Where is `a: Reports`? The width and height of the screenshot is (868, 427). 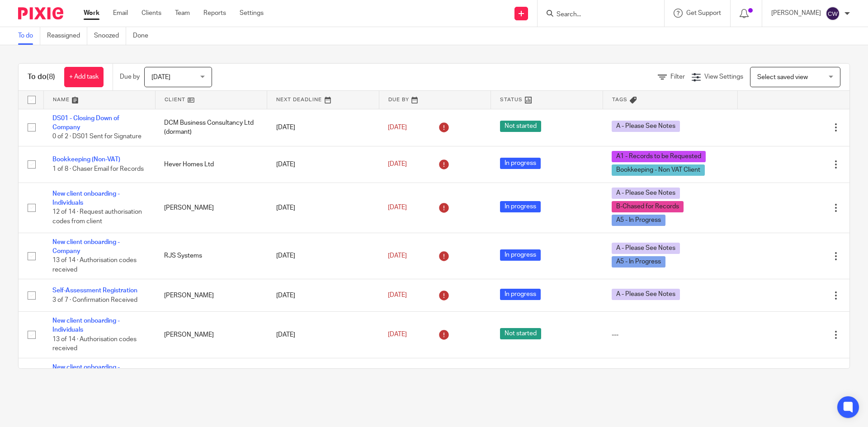
a: Reports is located at coordinates (215, 13).